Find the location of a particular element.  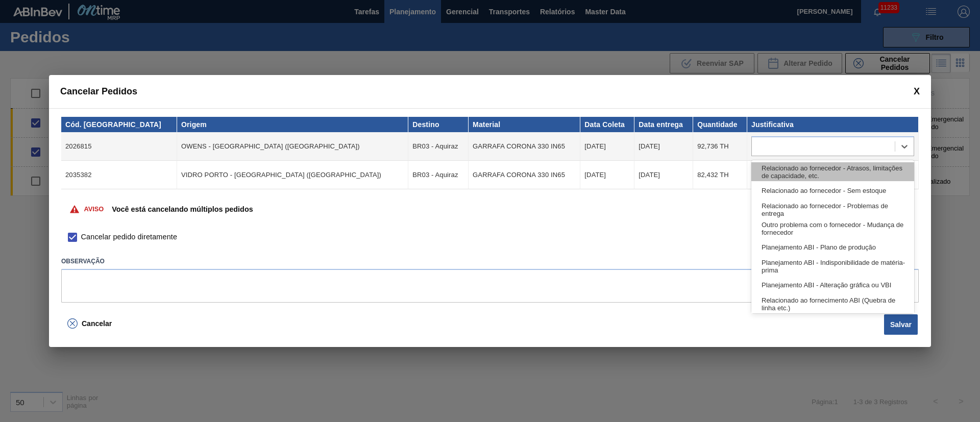

div: Relacionado ao fornecedor - Atrasos, limitações de capacidade, etc. is located at coordinates (832, 171).